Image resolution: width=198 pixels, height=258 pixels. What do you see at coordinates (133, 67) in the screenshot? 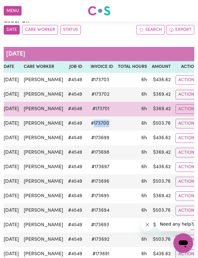
I see `th: Total Hours` at bounding box center [133, 67].